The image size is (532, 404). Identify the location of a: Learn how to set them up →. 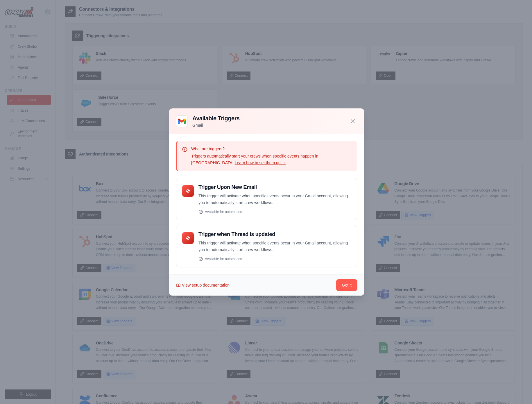
(260, 163).